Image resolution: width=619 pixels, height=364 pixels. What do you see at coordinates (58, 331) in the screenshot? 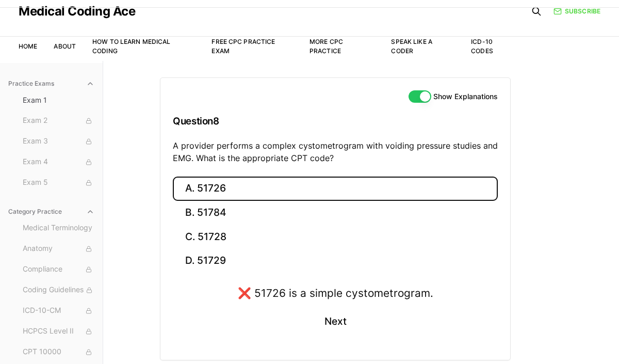
I see `span: HCPCS Level II` at bounding box center [58, 331].